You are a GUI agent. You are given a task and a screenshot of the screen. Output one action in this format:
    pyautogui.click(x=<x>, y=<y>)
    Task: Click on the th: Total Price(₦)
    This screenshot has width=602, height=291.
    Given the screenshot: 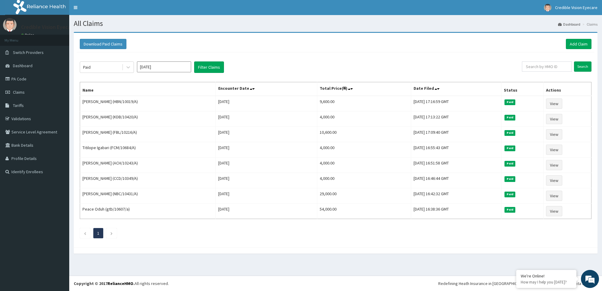 What is the action you would take?
    pyautogui.click(x=364, y=89)
    